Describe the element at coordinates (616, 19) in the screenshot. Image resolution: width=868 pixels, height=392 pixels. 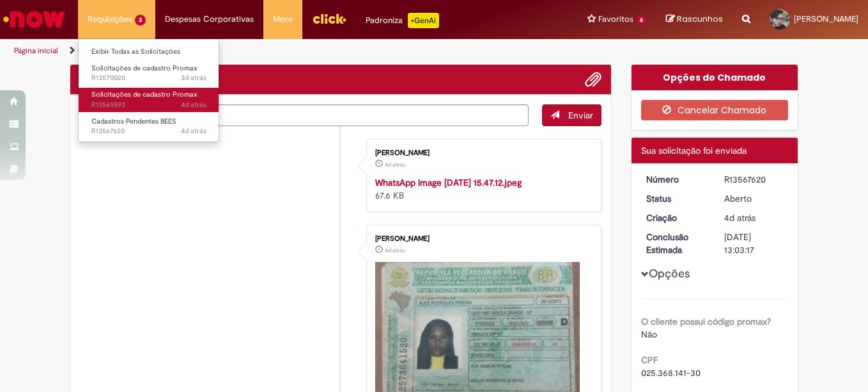
I see `span: Favoritos` at that location.